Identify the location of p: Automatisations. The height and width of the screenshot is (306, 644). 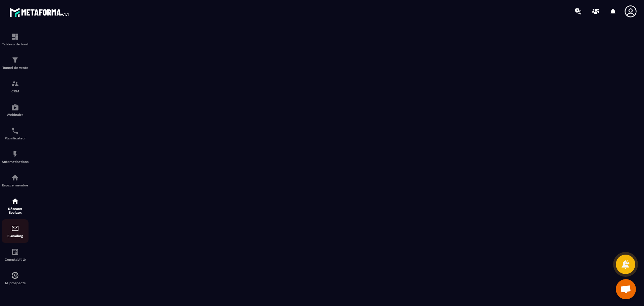
(15, 161).